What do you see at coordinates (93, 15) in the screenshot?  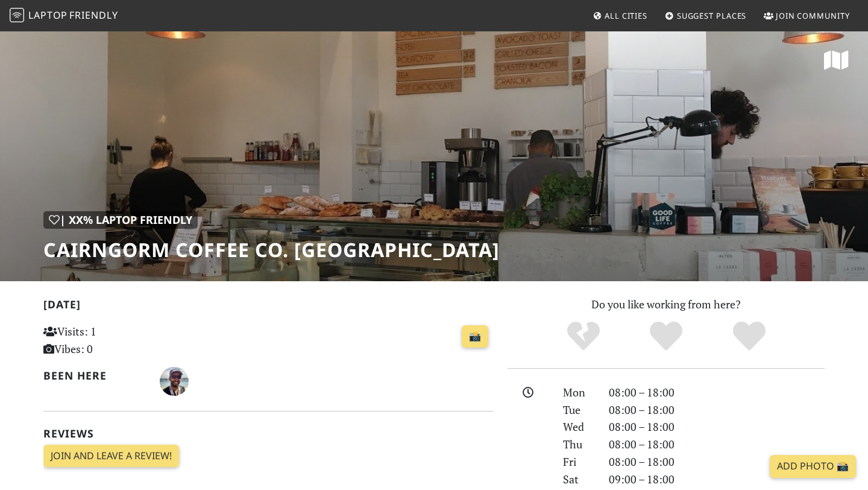 I see `span: Friendly` at bounding box center [93, 15].